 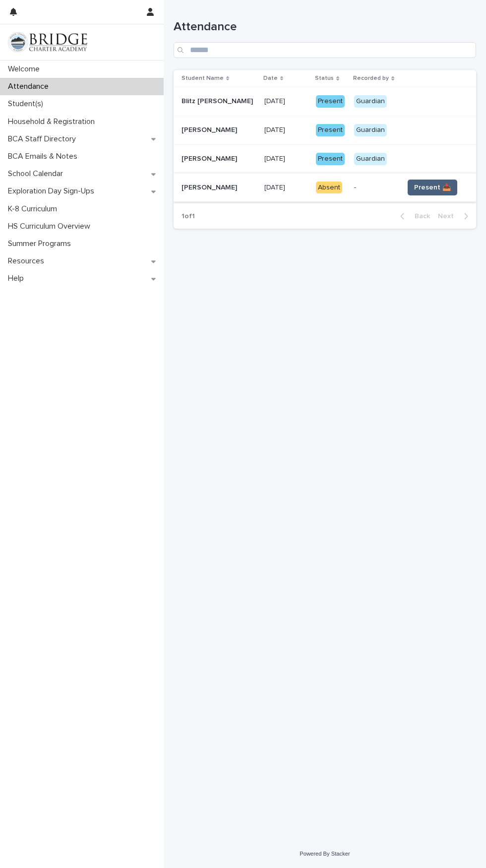 I want to click on span: Present 📥, so click(x=432, y=187).